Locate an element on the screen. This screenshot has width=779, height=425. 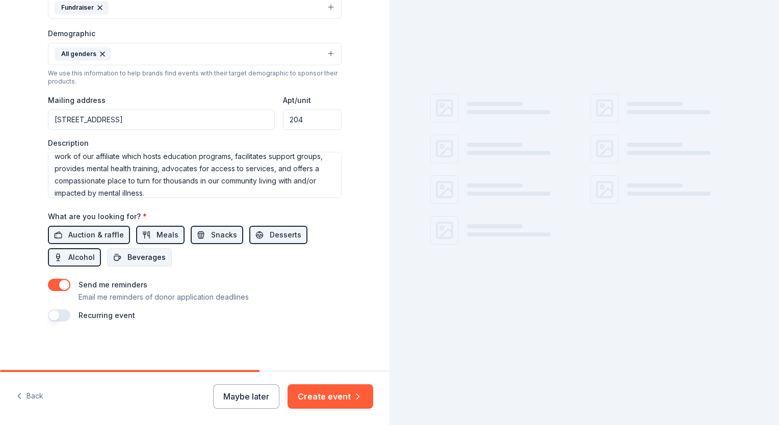
button: Meals is located at coordinates (160, 235).